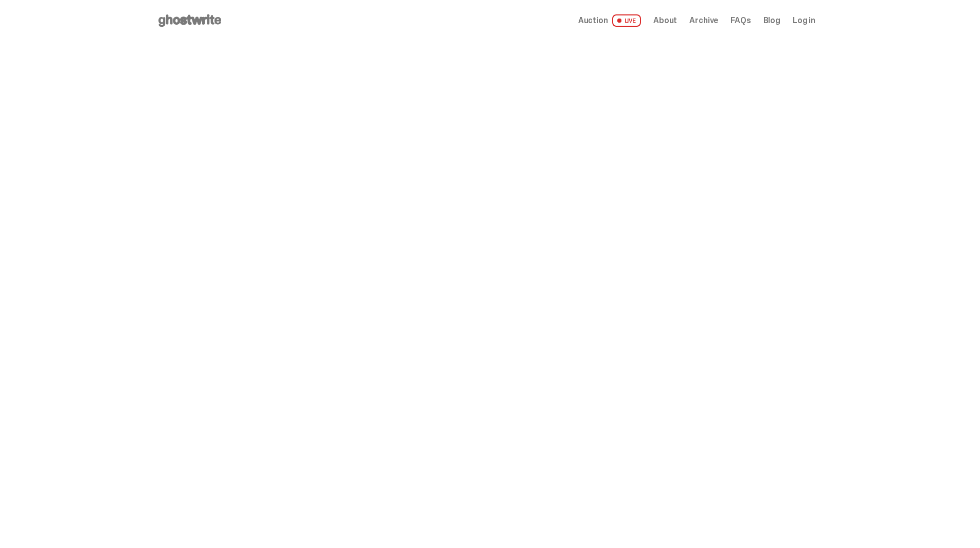 The width and height of the screenshot is (980, 548). I want to click on a: Auction LIVE, so click(610, 20).